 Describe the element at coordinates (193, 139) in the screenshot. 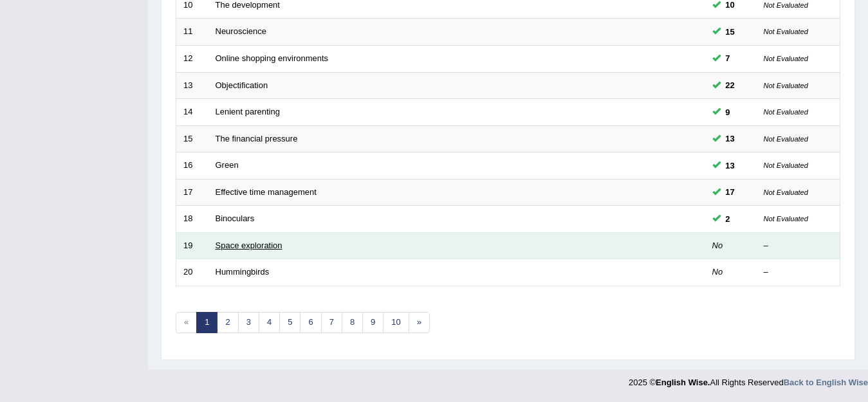

I see `td: 15` at that location.